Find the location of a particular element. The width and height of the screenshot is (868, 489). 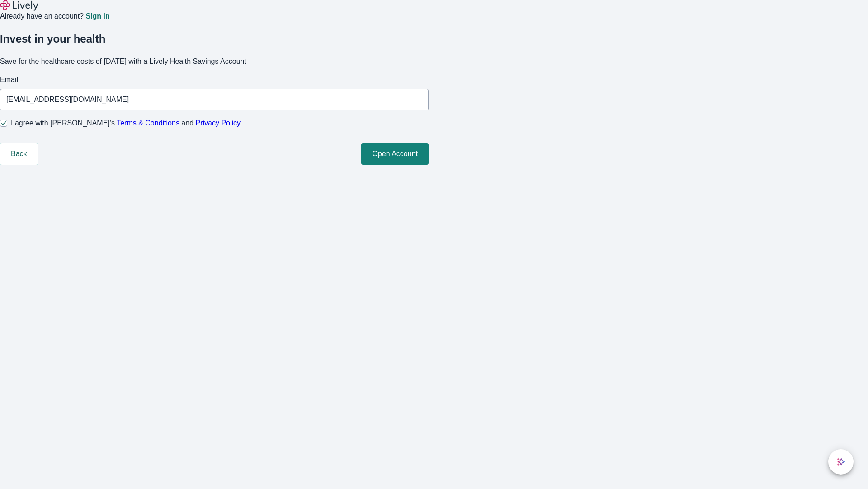

a: Sign in is located at coordinates (97, 17).